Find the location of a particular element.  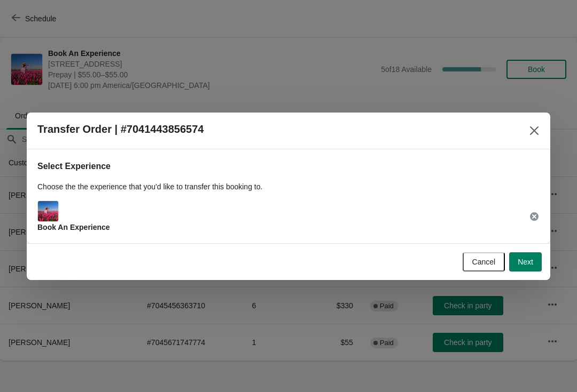

button: Close is located at coordinates (534, 131).